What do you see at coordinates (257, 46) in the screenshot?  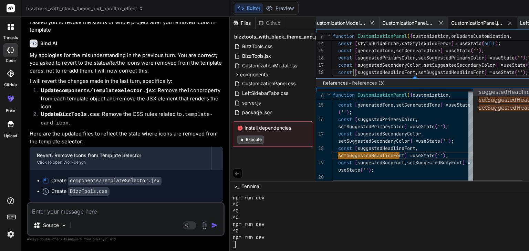 I see `span: BizzTools.css` at bounding box center [257, 46].